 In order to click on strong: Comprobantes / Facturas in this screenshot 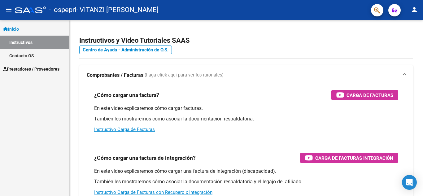, I will do `click(115, 75)`.